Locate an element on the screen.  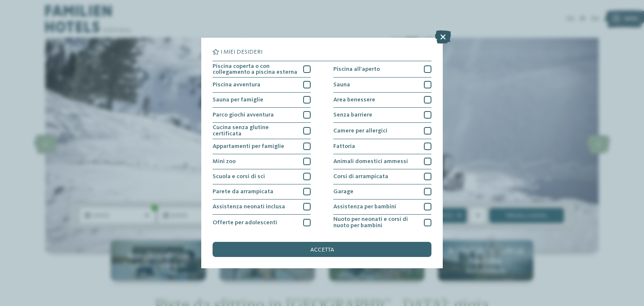
span: Piscina coperta o con collegamento a piscina esterna is located at coordinates (255, 69).